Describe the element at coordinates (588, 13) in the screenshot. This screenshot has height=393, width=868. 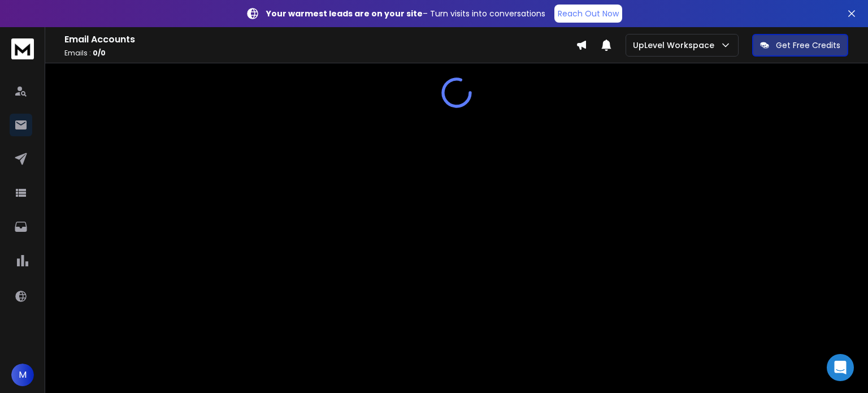
I see `p: Reach Out Now` at that location.